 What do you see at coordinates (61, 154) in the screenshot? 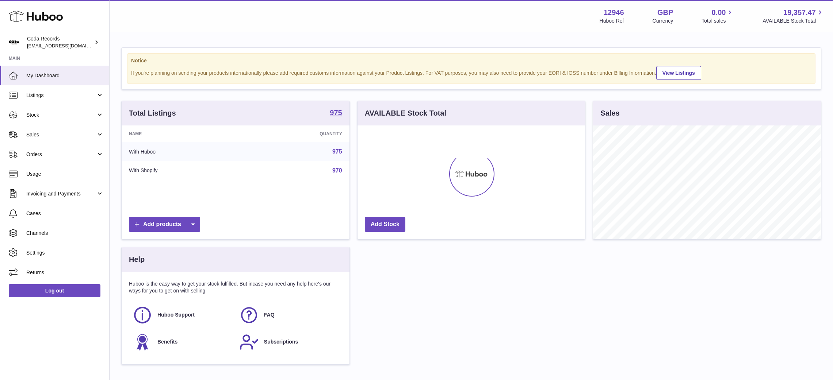
I see `span: Orders` at bounding box center [61, 154].